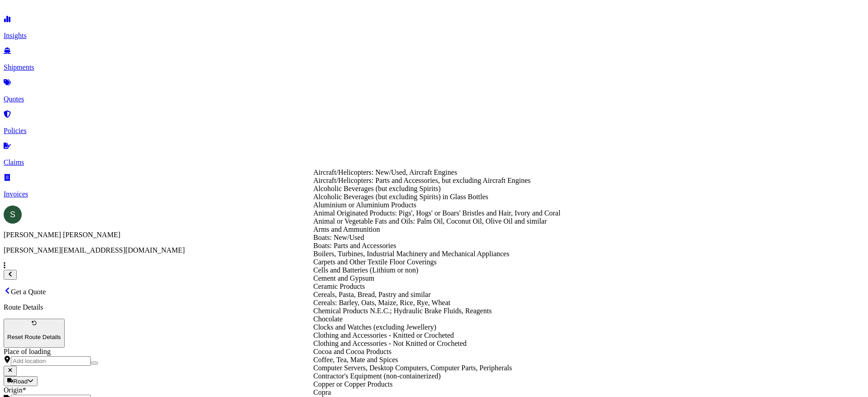  What do you see at coordinates (437, 278) in the screenshot?
I see `div: Cement and Gypsum` at bounding box center [437, 278].